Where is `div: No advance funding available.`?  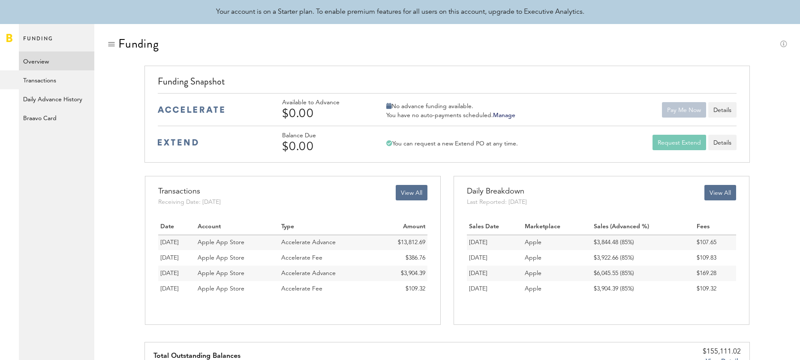
div: No advance funding available. is located at coordinates (451, 106).